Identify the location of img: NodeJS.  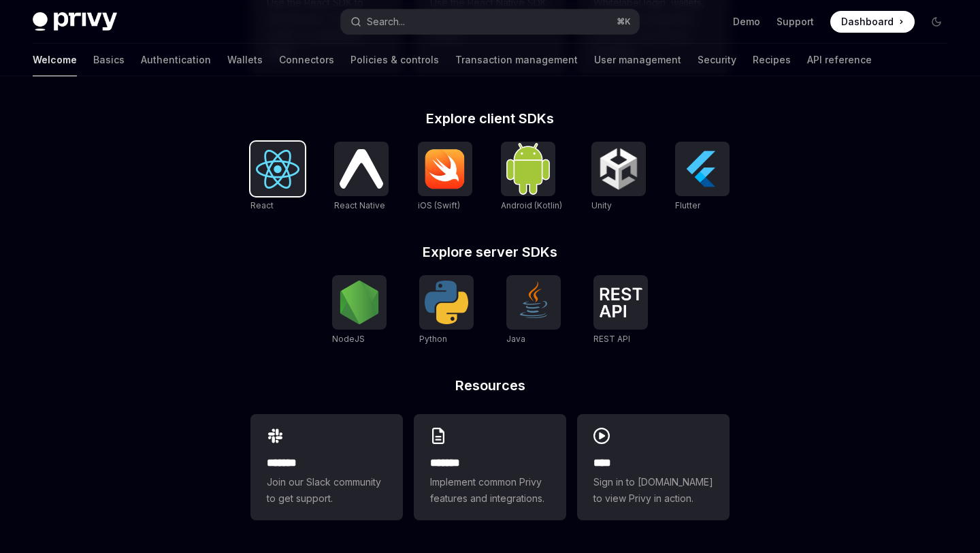
(360, 303).